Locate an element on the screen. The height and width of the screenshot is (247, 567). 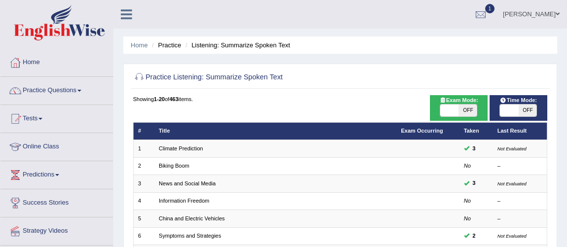
span: 1 is located at coordinates (490, 8).